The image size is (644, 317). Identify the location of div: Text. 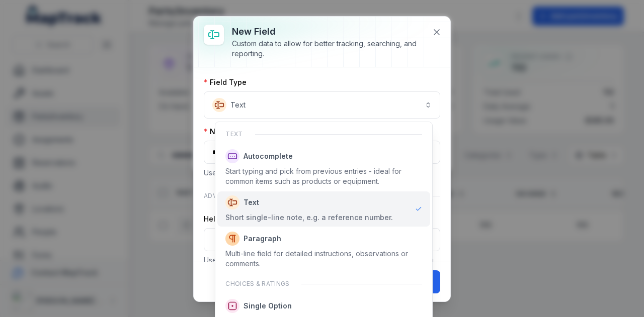
(324, 134).